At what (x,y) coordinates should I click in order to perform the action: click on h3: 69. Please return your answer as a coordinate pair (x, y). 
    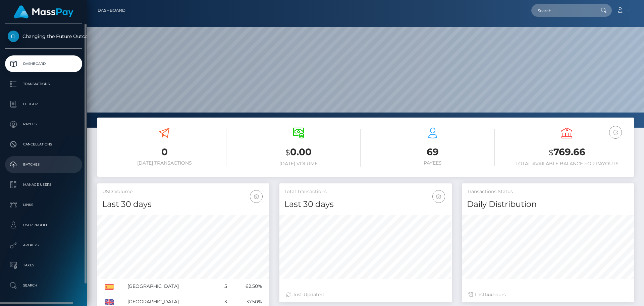
    Looking at the image, I should click on (433, 152).